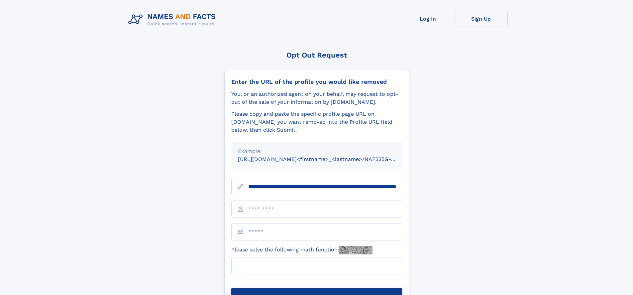 This screenshot has height=295, width=633. What do you see at coordinates (317, 151) in the screenshot?
I see `div: Example:` at bounding box center [317, 151].